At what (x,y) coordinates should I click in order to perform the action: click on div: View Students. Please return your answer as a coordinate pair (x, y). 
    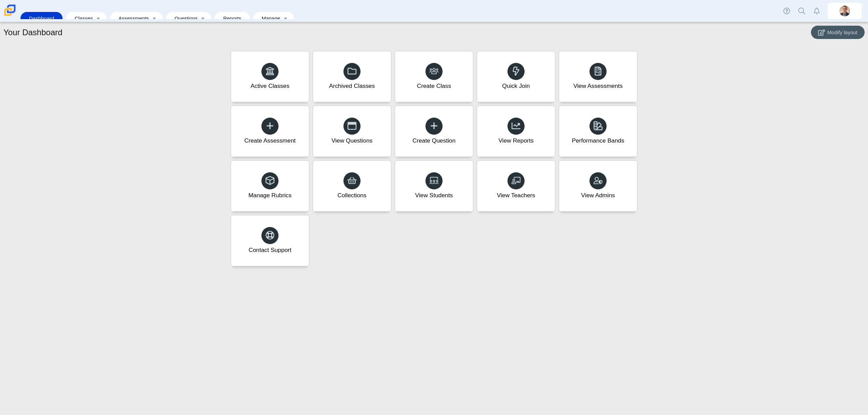
    Looking at the image, I should click on (434, 195).